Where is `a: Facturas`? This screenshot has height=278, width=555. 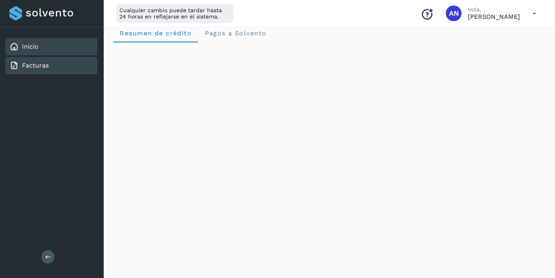
a: Facturas is located at coordinates (35, 65).